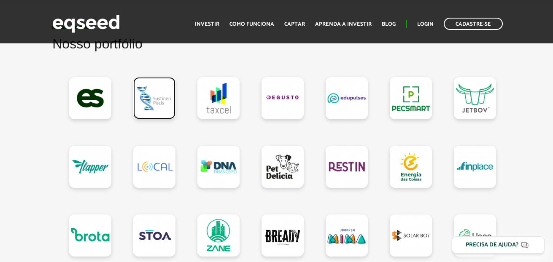 The height and width of the screenshot is (262, 553). I want to click on a: Blog, so click(389, 24).